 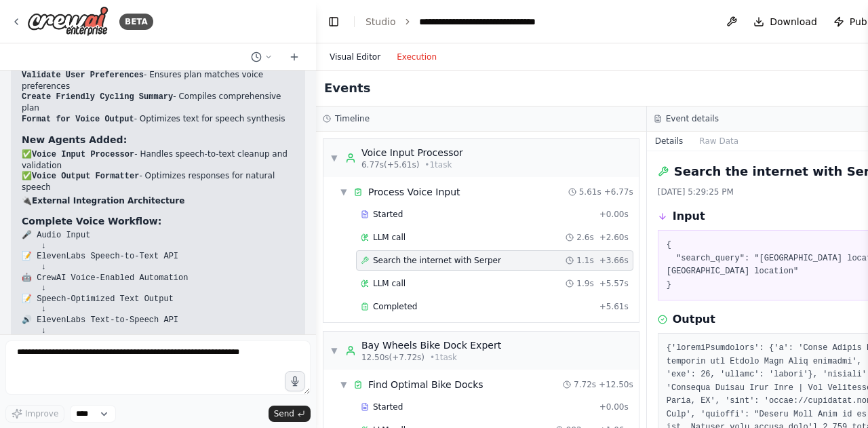 I want to click on span: + 2.60s, so click(x=614, y=237).